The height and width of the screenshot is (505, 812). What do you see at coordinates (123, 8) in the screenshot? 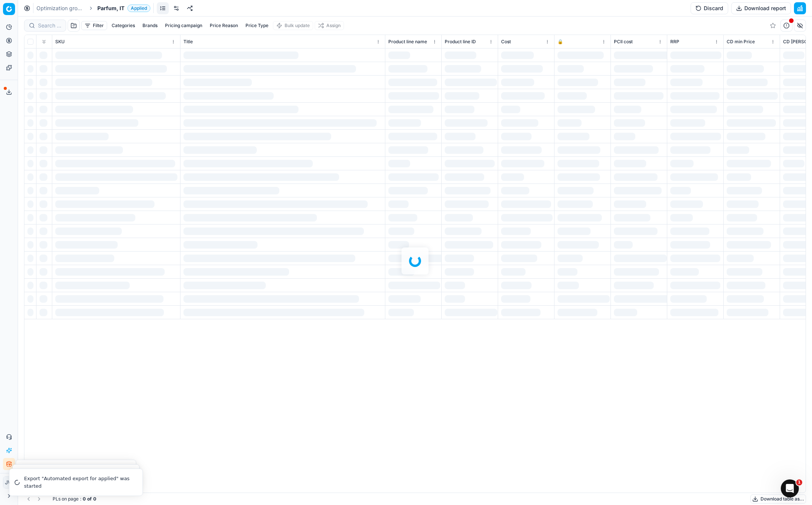
I see `span: Parfum, ITApplied` at bounding box center [123, 8].